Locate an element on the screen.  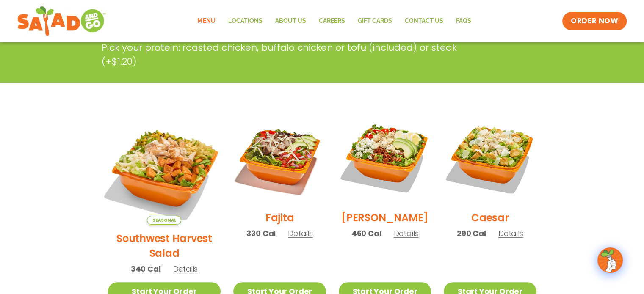
a: FAQs is located at coordinates (463, 21).